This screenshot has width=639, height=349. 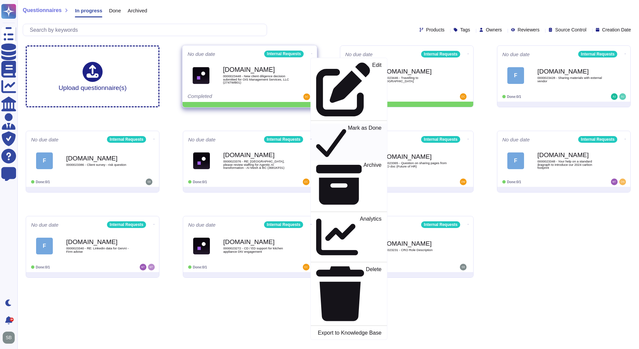 I want to click on span: Reviewers, so click(x=528, y=30).